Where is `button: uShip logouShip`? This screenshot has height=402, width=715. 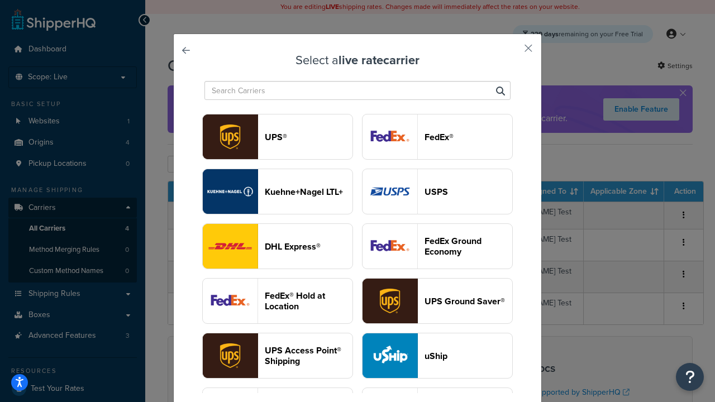 button: uShip logouShip is located at coordinates (437, 356).